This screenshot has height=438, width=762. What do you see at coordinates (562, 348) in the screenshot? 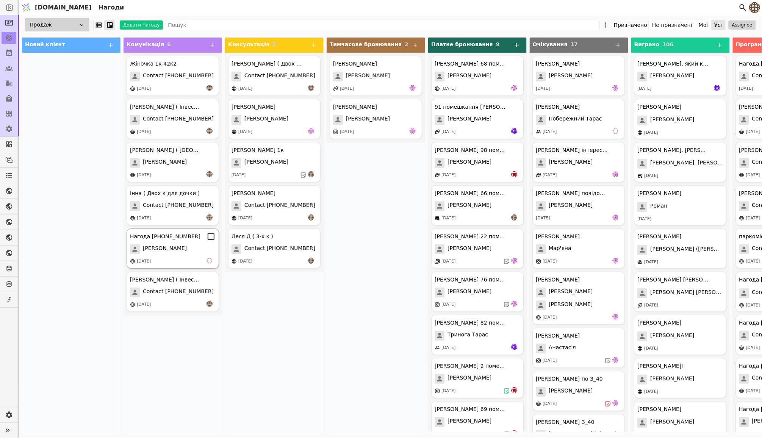
I see `span: Анастасія` at bounding box center [562, 348].